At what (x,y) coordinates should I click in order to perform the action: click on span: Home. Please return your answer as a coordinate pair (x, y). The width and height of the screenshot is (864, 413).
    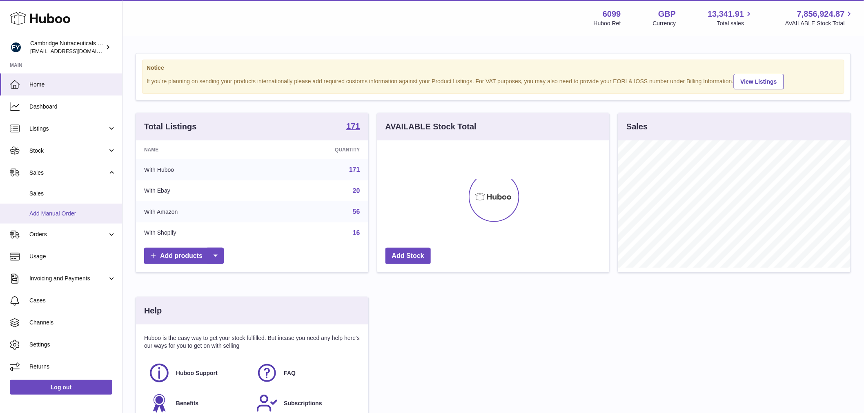
    Looking at the image, I should click on (73, 84).